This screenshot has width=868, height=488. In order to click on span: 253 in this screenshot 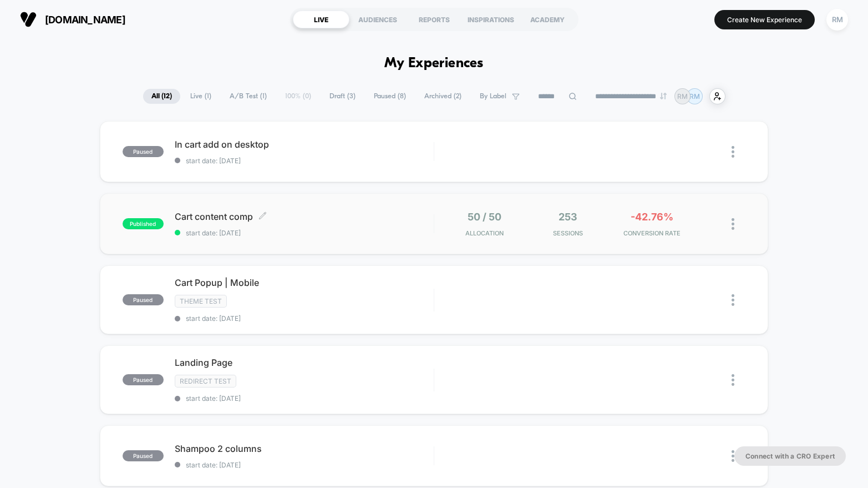, I will do `click(568, 217)`.